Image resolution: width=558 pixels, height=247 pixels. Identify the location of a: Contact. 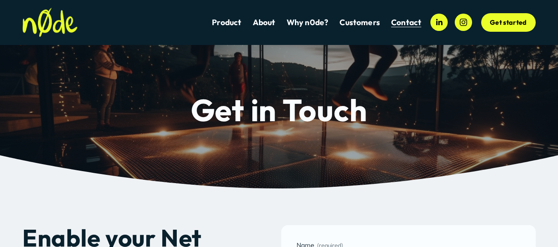
(406, 22).